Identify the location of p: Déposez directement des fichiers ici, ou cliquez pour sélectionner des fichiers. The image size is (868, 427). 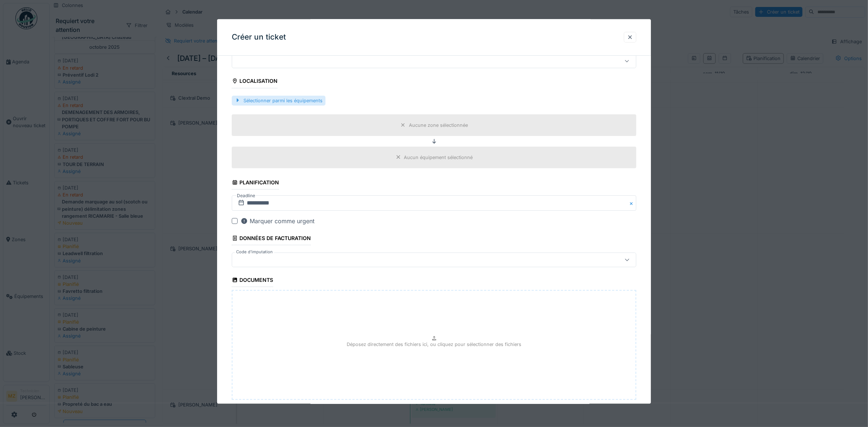
(434, 344).